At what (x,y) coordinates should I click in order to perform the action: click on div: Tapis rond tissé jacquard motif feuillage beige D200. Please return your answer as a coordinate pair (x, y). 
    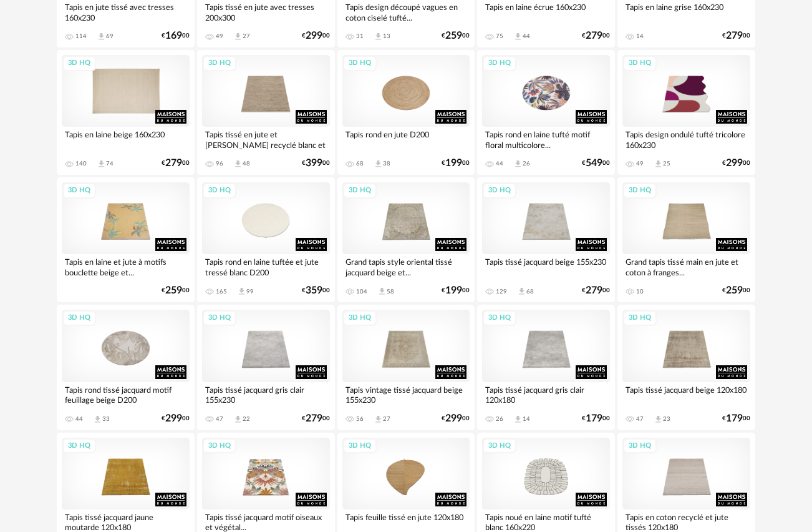
    Looking at the image, I should click on (126, 395).